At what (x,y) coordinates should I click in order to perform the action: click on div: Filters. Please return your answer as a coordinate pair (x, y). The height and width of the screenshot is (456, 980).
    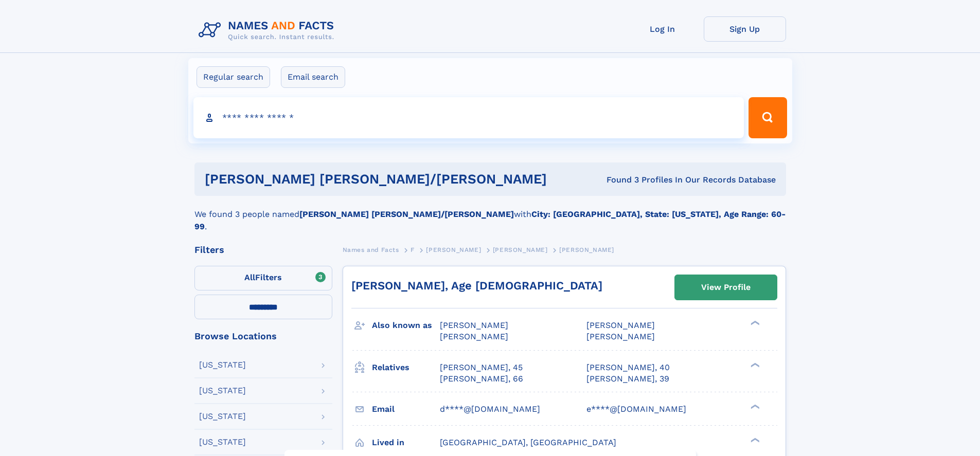
    Looking at the image, I should click on (263, 250).